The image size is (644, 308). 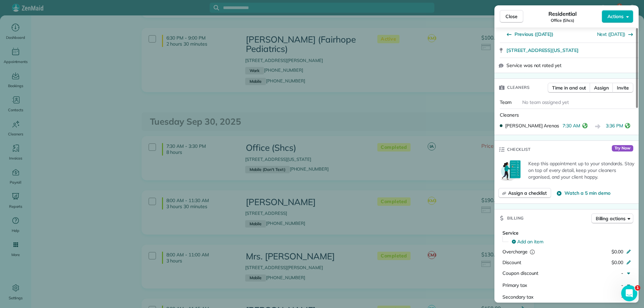 I want to click on span: Discount, so click(x=512, y=263).